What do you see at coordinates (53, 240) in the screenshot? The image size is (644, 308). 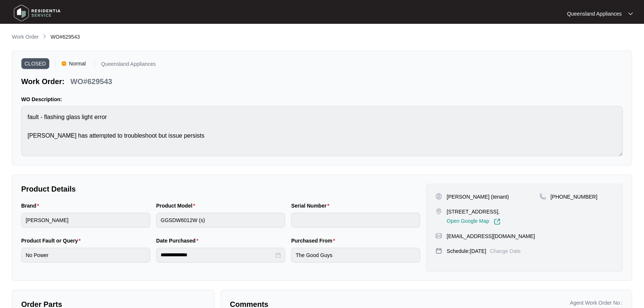 I see `label: Product Fault or Query` at bounding box center [53, 240].